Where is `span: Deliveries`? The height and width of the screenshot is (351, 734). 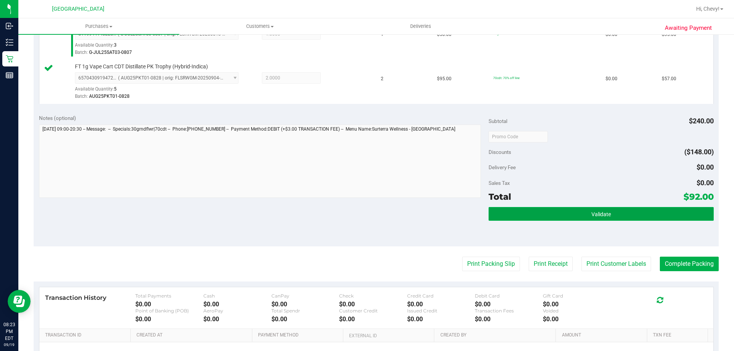
span: Deliveries is located at coordinates (420, 26).